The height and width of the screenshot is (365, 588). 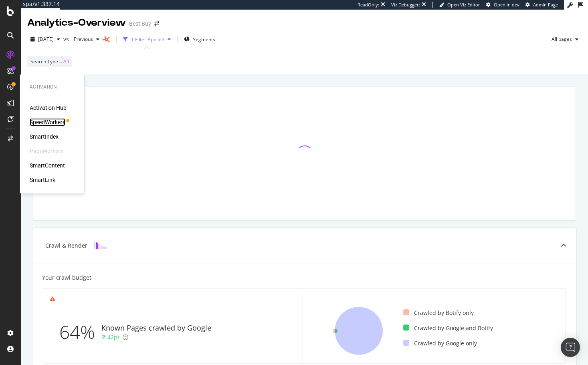 What do you see at coordinates (42, 180) in the screenshot?
I see `div: SmartLink` at bounding box center [42, 180].